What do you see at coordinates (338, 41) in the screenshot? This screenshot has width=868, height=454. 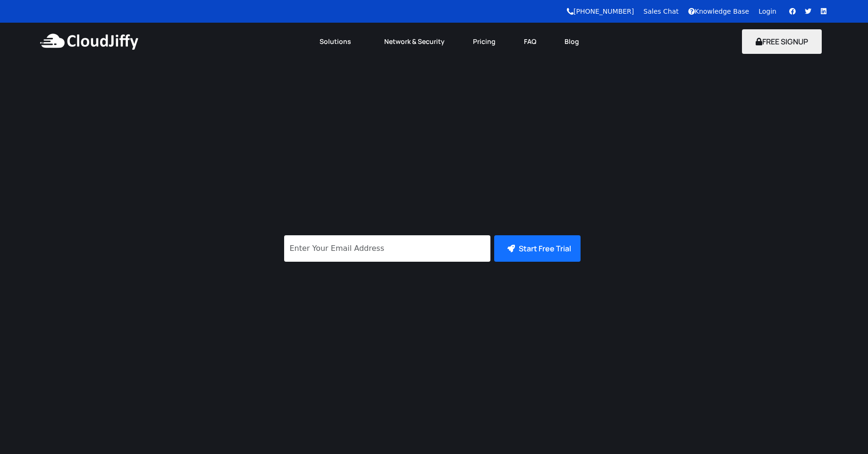 I see `a: Solutions` at bounding box center [338, 41].